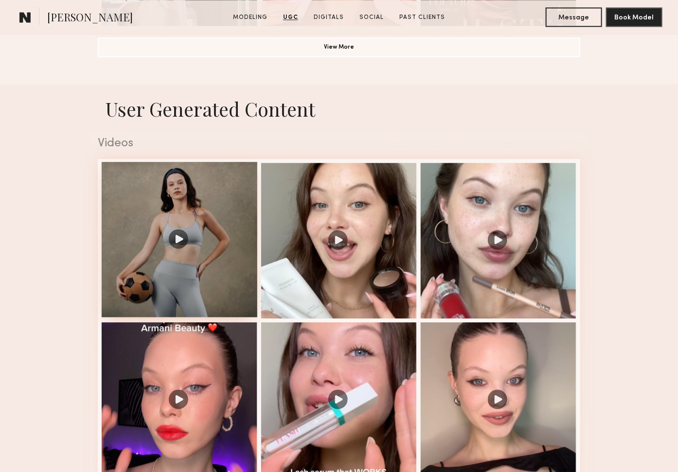 This screenshot has height=472, width=678. Describe the element at coordinates (329, 18) in the screenshot. I see `a: Digitals` at that location.